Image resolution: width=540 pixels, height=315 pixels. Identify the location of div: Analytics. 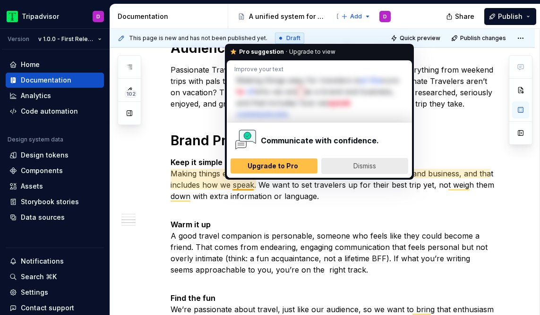
(36, 96).